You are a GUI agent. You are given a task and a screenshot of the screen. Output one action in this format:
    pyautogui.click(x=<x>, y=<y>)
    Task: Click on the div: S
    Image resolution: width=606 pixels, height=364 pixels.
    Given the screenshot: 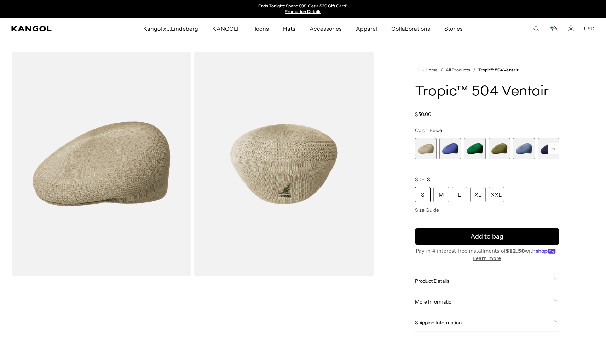 What is the action you would take?
    pyautogui.click(x=423, y=195)
    